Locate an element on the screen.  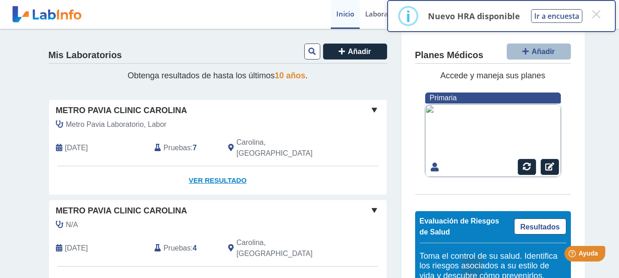
span: 2024-09-24 is located at coordinates (77, 248).